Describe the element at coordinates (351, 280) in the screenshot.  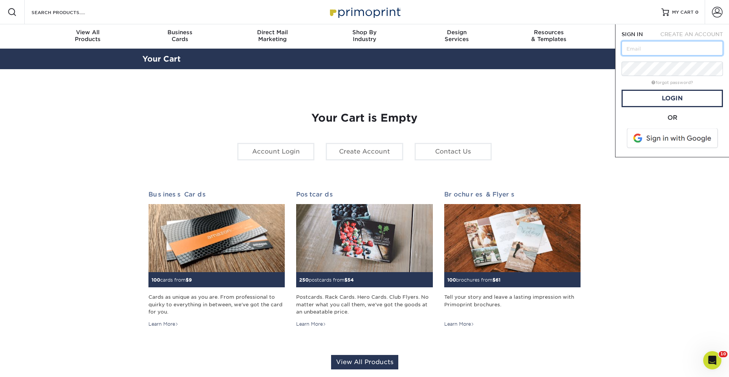
I see `span: 54` at that location.